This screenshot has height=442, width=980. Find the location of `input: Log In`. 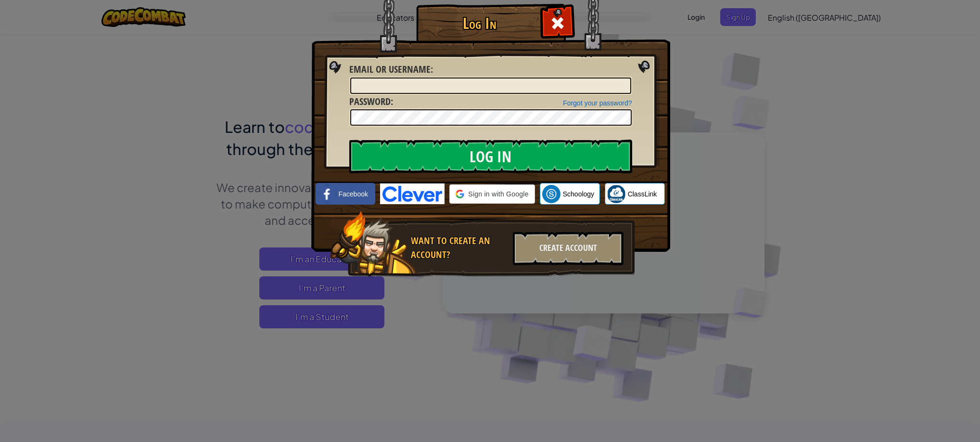

input: Log In is located at coordinates (491, 156).